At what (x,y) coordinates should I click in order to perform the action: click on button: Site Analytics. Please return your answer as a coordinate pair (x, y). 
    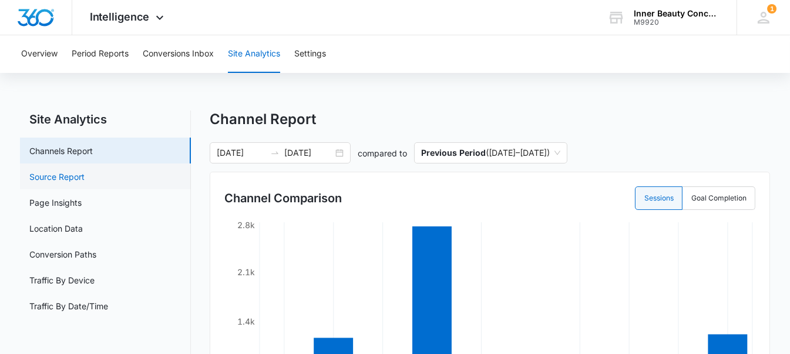
    Looking at the image, I should click on (254, 54).